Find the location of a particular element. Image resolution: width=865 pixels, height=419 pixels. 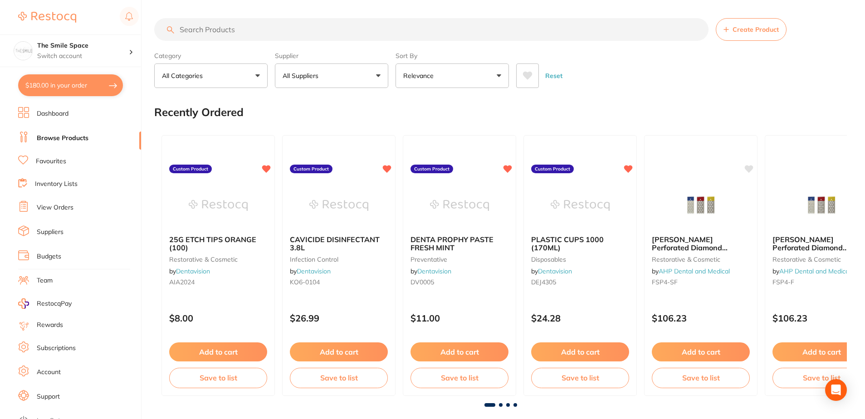

p: Switch account is located at coordinates (83, 56).